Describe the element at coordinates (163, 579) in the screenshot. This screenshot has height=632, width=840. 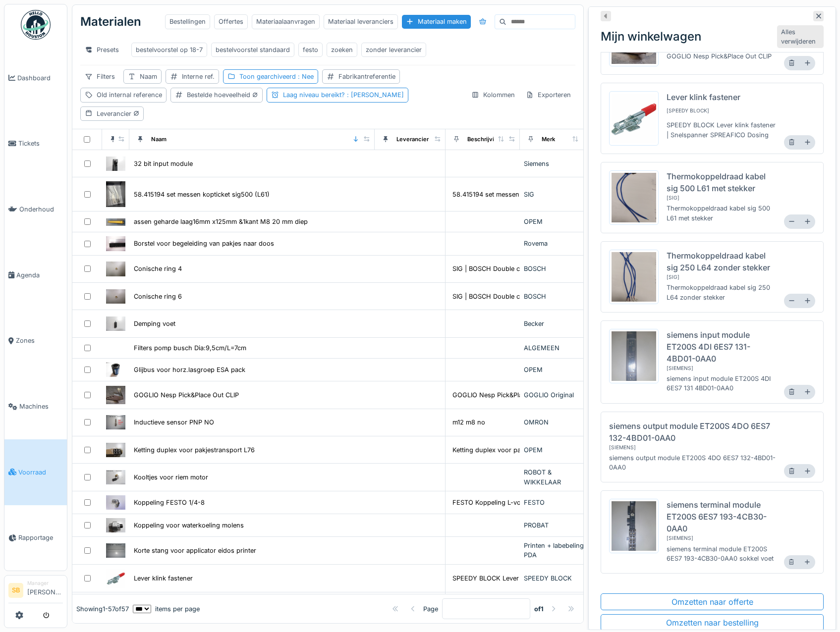
I see `div: Lever klink fastener` at that location.